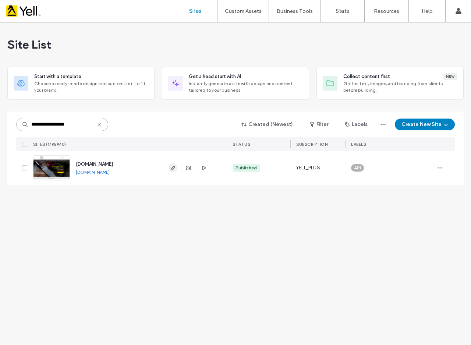 This screenshot has height=345, width=471. Describe the element at coordinates (427, 11) in the screenshot. I see `label: Help` at that location.